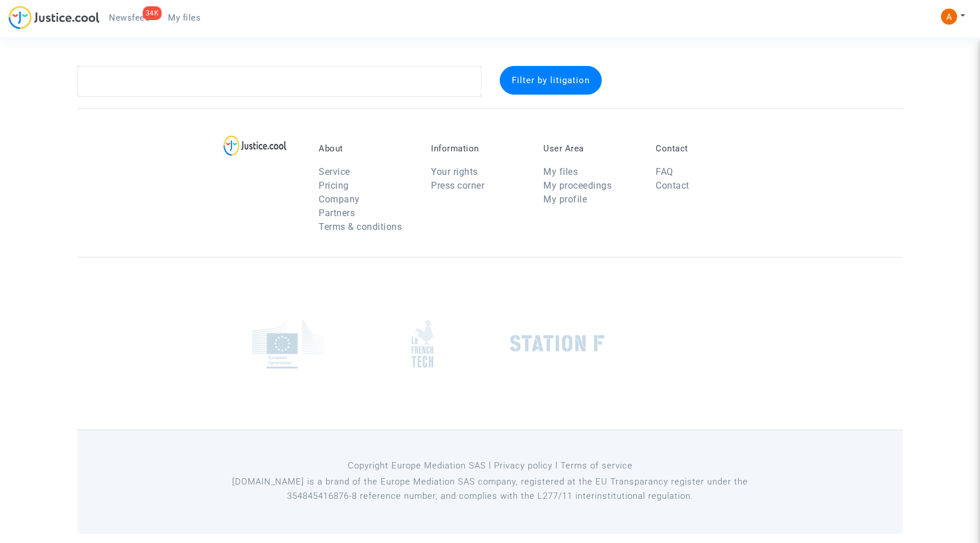 Image resolution: width=980 pixels, height=543 pixels. I want to click on a: Partners, so click(337, 212).